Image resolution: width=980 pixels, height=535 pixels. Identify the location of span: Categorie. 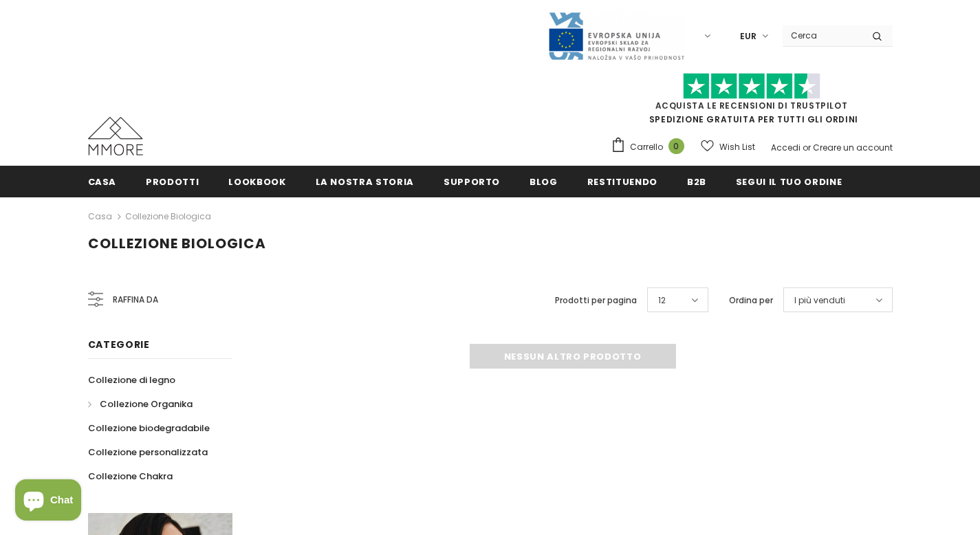
(119, 345).